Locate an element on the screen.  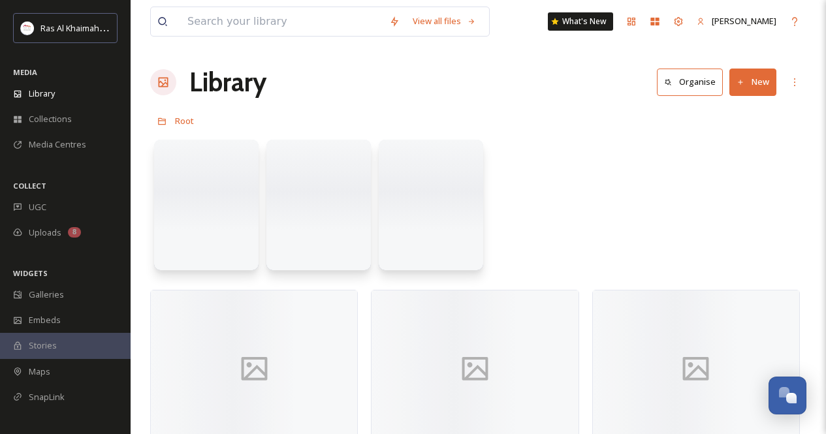
button: New is located at coordinates (753, 82).